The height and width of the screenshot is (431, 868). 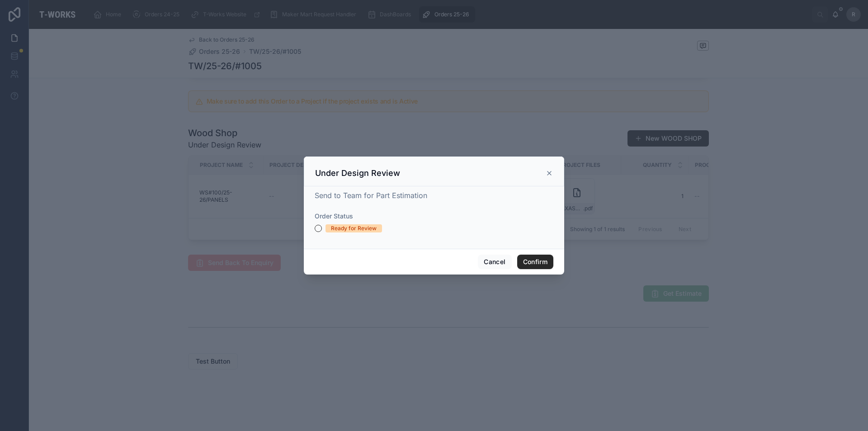 What do you see at coordinates (535, 262) in the screenshot?
I see `button: Confirm` at bounding box center [535, 262].